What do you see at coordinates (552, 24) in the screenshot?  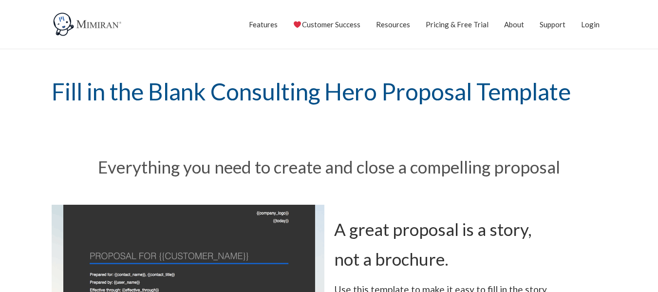 I see `a: Support` at bounding box center [552, 24].